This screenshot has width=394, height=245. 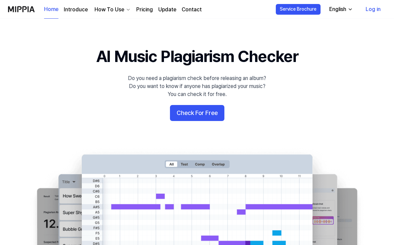 I want to click on a: Contact, so click(x=191, y=10).